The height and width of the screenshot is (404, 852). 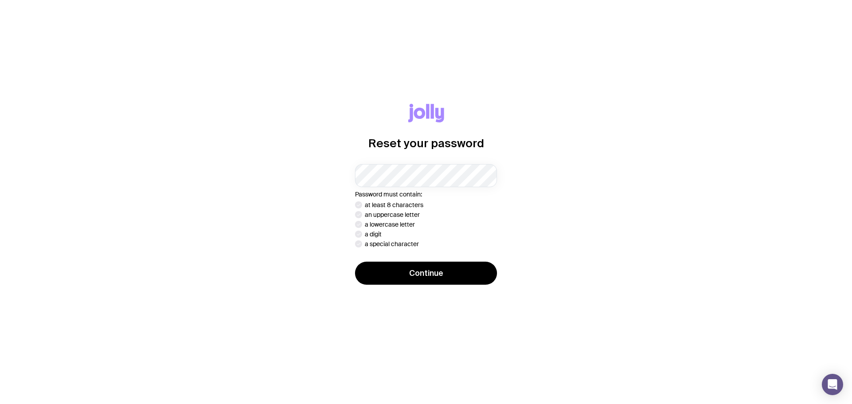 I want to click on p: a digit, so click(x=373, y=234).